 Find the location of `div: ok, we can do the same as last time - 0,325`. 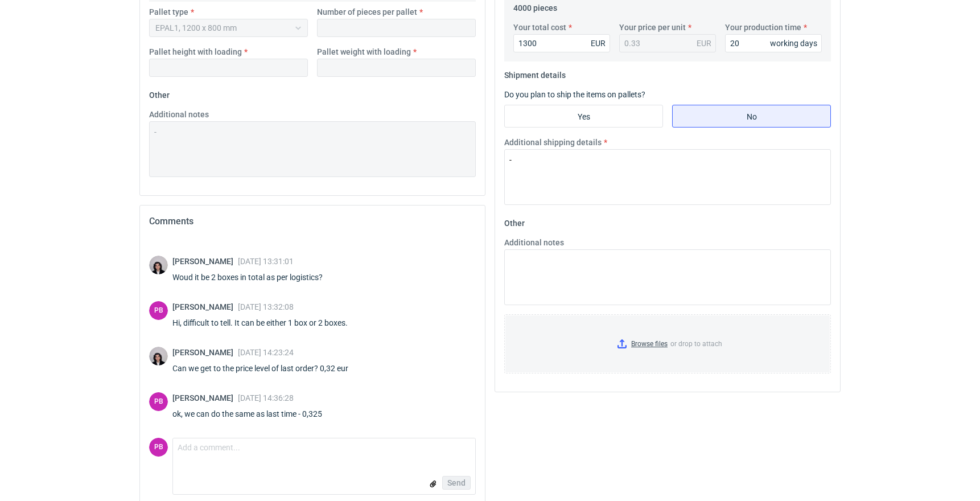

div: ok, we can do the same as last time - 0,325 is located at coordinates (254, 414).